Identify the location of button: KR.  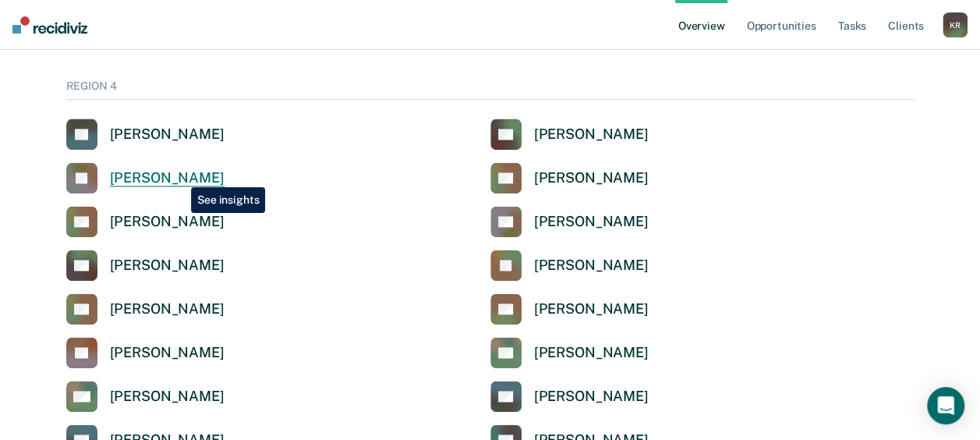
(955, 25).